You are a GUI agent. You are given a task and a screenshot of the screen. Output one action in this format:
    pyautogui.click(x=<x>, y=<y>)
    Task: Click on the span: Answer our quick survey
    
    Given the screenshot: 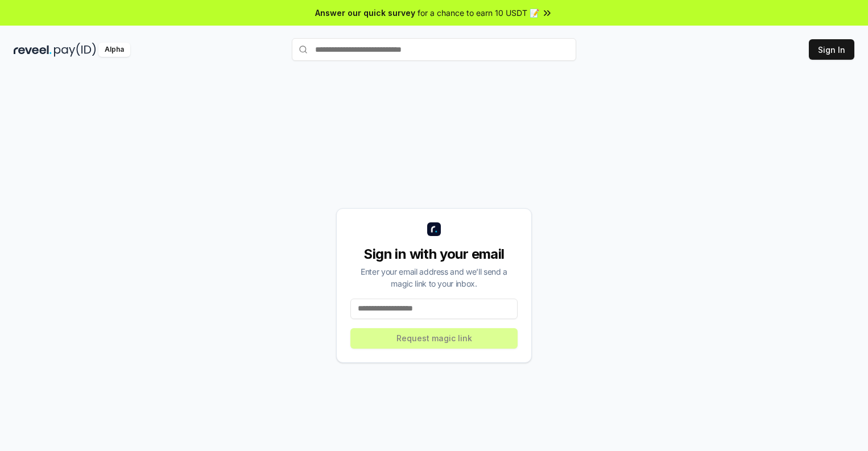 What is the action you would take?
    pyautogui.click(x=365, y=12)
    